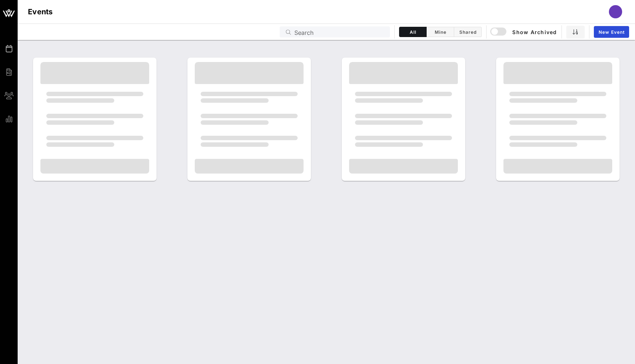 The image size is (635, 364). Describe the element at coordinates (40, 12) in the screenshot. I see `h1: Events` at that location.